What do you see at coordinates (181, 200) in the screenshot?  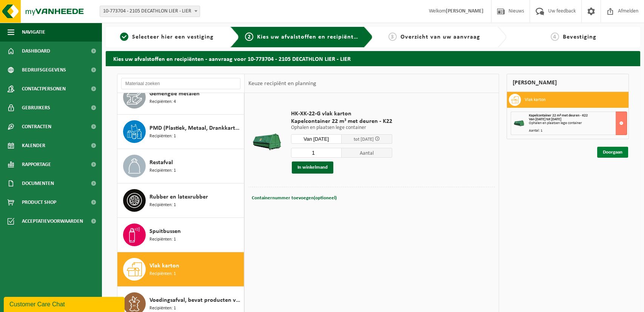 I see `button: Rubber en latexrubber Recipiënten: 1` at bounding box center [181, 200].